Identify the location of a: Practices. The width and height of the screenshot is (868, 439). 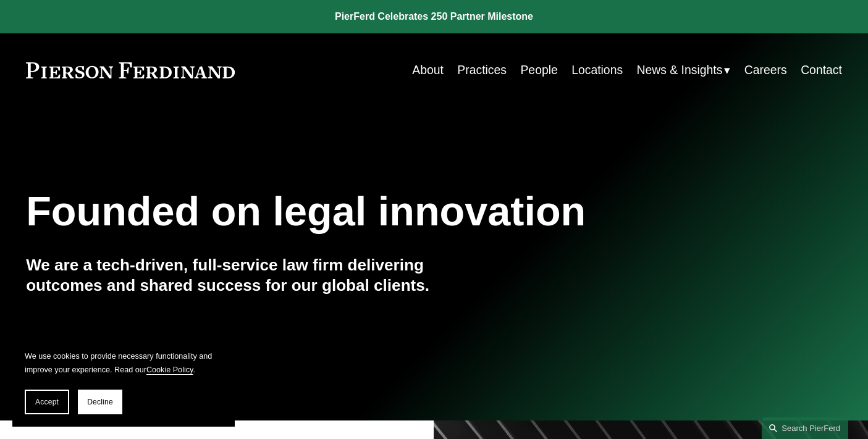
(482, 69).